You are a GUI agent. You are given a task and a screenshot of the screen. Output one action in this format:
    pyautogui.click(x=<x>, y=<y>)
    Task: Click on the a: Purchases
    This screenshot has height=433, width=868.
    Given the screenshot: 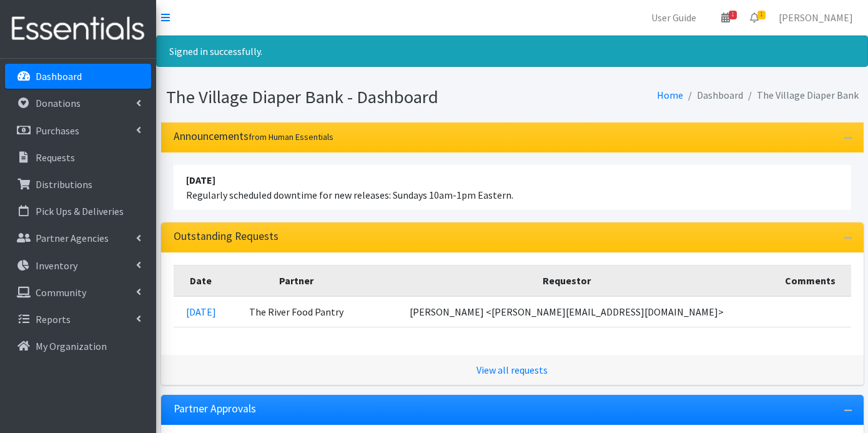 What is the action you would take?
    pyautogui.click(x=78, y=130)
    